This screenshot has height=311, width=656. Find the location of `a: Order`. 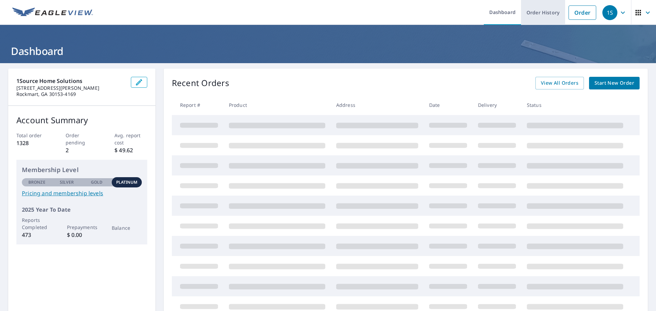

a: Order is located at coordinates (582, 13).